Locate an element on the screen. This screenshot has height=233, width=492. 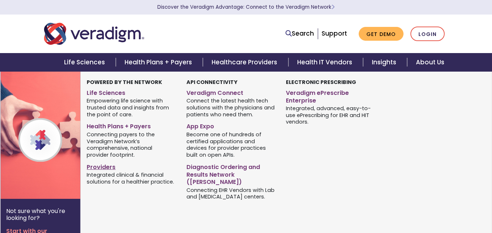
span: Become one of hundreds of certified applications and devices for provider practices built on open... is located at coordinates (231, 145).